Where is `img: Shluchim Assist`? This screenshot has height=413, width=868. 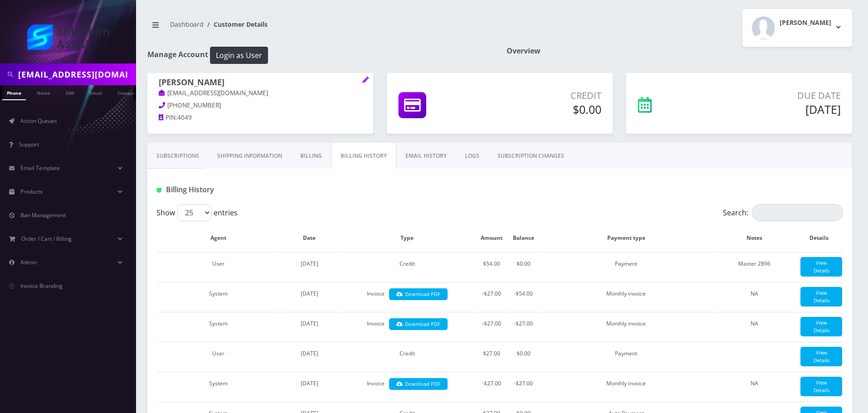
img: Shluchim Assist is located at coordinates (68, 37).